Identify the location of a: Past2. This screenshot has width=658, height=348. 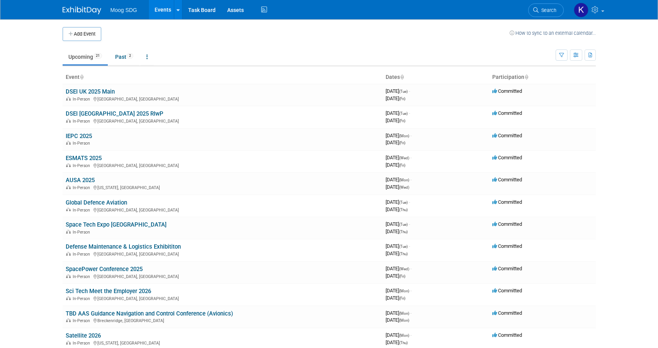
(124, 57).